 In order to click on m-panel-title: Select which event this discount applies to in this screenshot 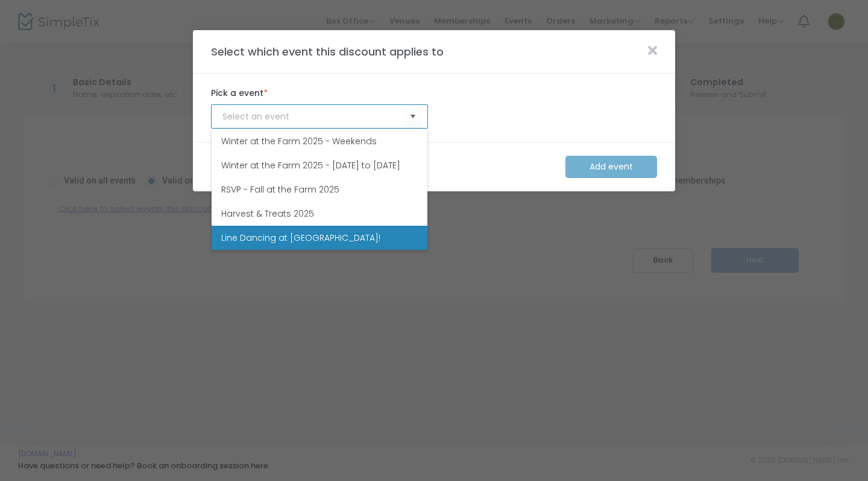, I will do `click(328, 51)`.